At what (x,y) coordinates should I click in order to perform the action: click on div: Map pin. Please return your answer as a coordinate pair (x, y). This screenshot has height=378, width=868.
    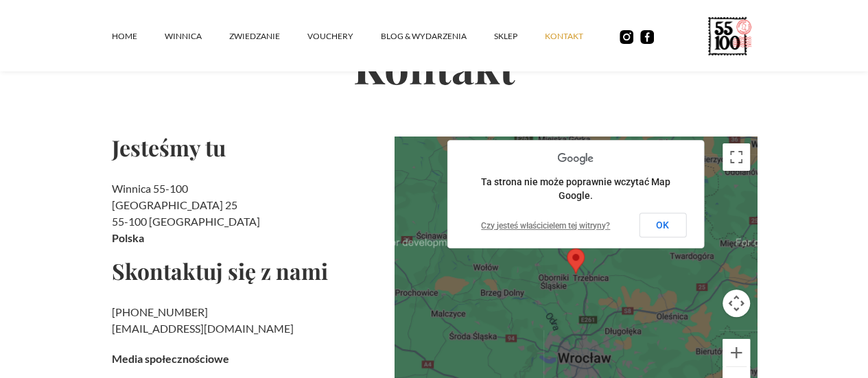
    Looking at the image, I should click on (576, 260).